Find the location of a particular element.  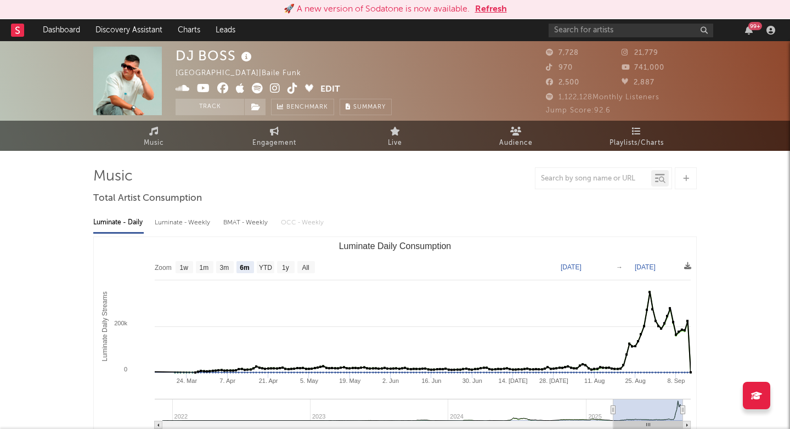

text: Zoom is located at coordinates (163, 268).